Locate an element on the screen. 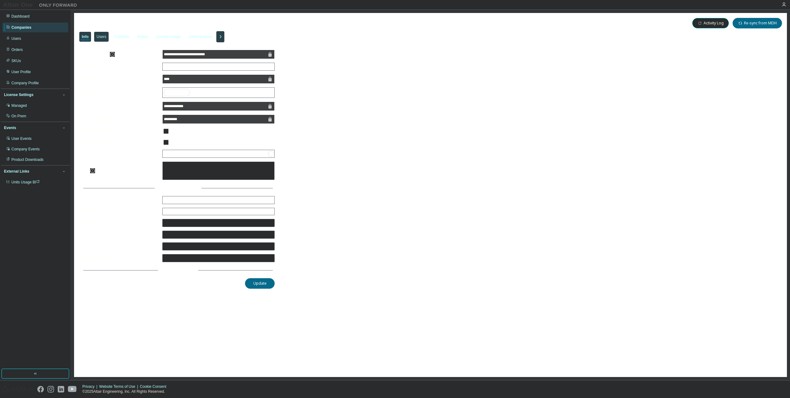 The height and width of the screenshot is (398, 790). label: Company Name is located at coordinates (120, 54).